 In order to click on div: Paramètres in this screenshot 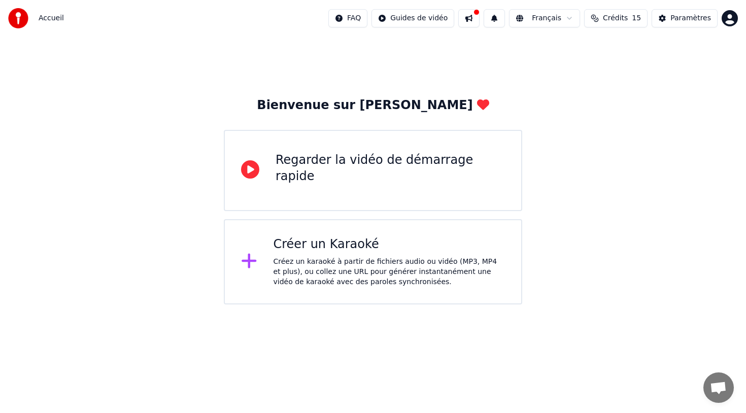, I will do `click(691, 18)`.